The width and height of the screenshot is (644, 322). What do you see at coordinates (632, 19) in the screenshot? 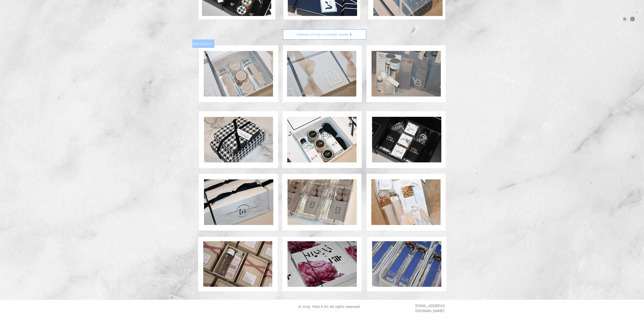
I see `a: Hostitny` at bounding box center [632, 19].